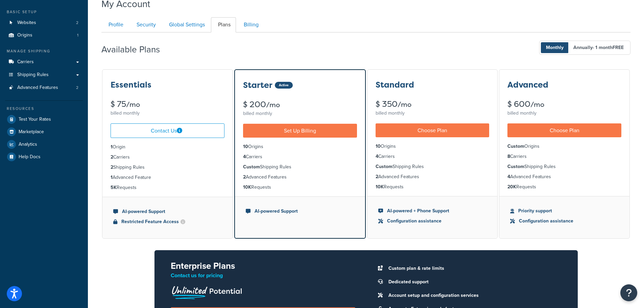  I want to click on span: Websites, so click(27, 23).